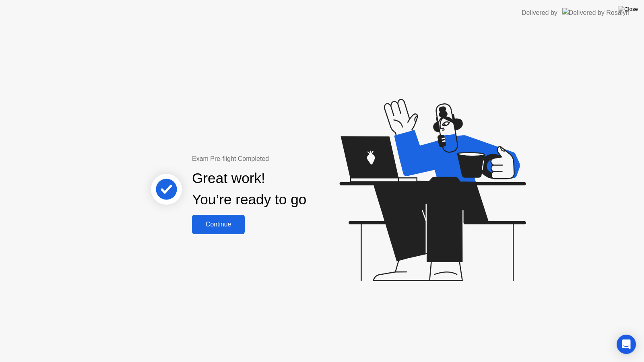  Describe the element at coordinates (249, 189) in the screenshot. I see `div: Great work! You’re ready to go` at that location.